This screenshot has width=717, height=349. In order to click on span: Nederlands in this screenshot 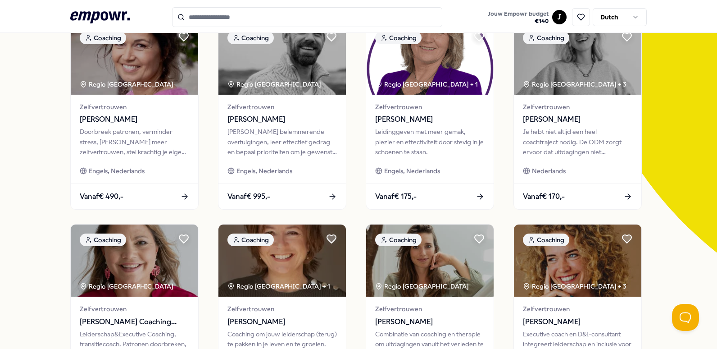, I will do `click(549, 171)`.